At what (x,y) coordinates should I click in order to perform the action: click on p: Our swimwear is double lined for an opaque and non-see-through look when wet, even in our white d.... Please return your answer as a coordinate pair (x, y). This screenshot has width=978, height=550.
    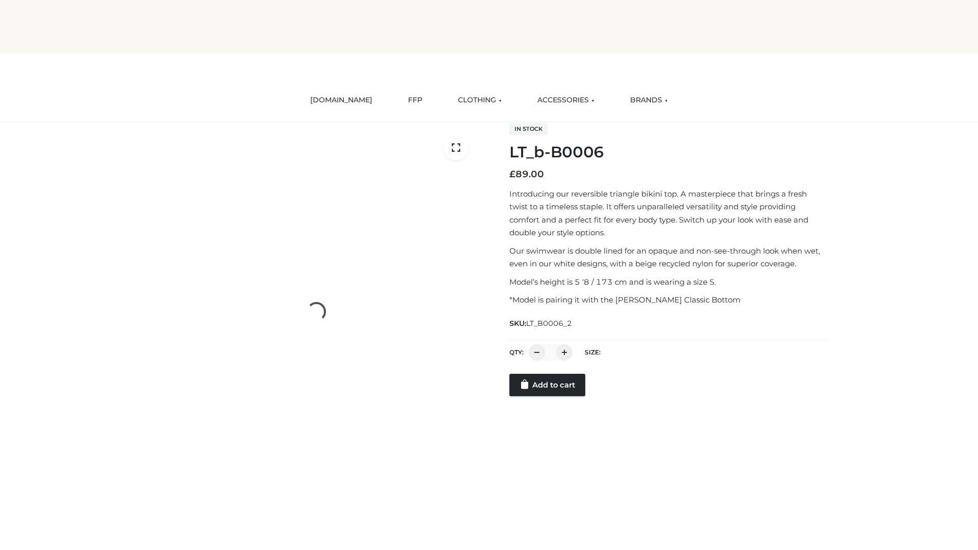
    Looking at the image, I should click on (668, 257).